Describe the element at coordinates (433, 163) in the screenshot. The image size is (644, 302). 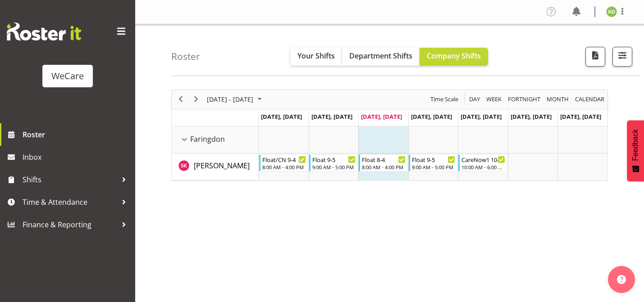
I see `div: Saahit Kour"s event - Float 9-5 Begin From Thursday, October 2, 2025 at 9:00:00 AM GMT+13:00 Ends...` at that location.